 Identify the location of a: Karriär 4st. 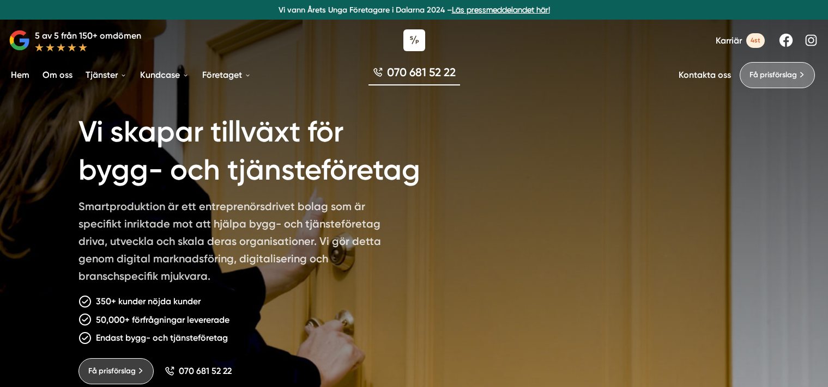
(740, 40).